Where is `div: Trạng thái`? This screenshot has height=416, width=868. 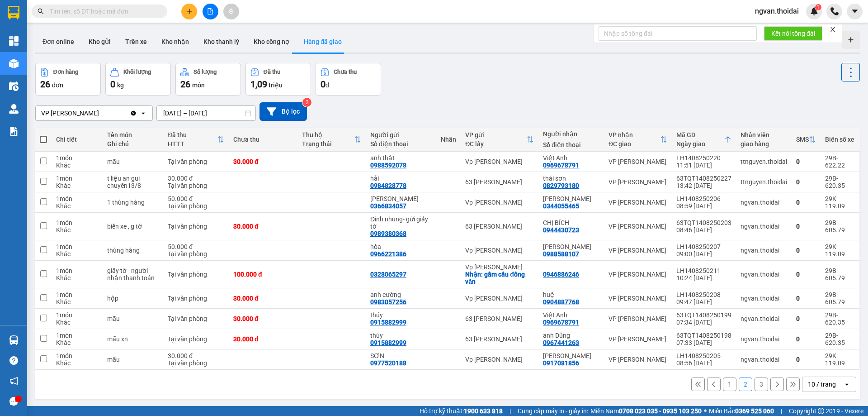 div: Trạng thái is located at coordinates (329, 144).